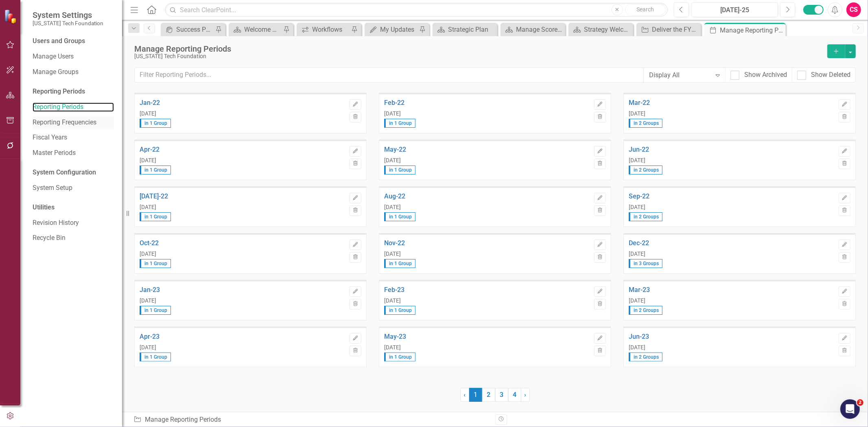 The width and height of the screenshot is (868, 427). What do you see at coordinates (242, 149) in the screenshot?
I see `a: Apr-22` at bounding box center [242, 149].